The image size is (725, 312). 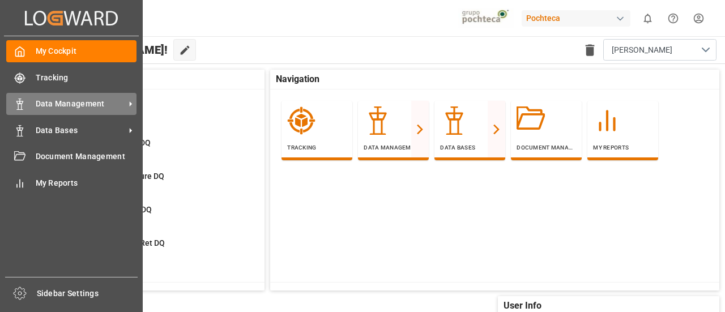 I want to click on a: 33New Creations DQDetails PO, so click(x=153, y=149).